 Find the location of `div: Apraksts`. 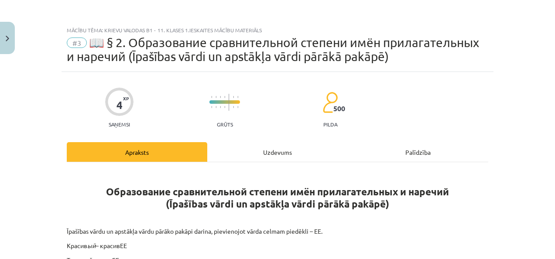

div: Apraksts is located at coordinates (137, 152).